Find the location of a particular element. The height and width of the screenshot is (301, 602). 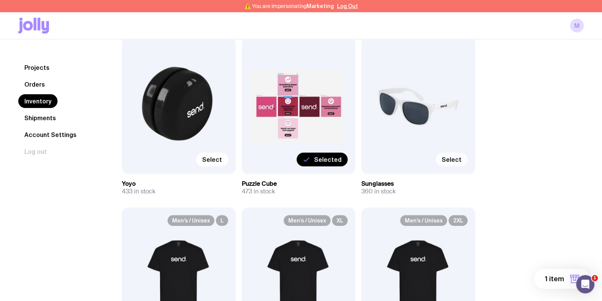

a: Orders is located at coordinates (35, 84).